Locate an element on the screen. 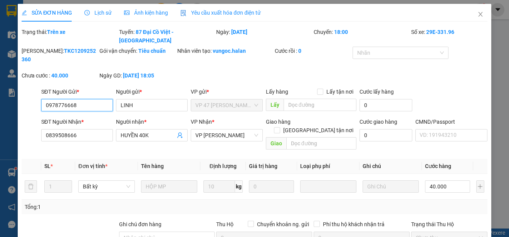 The height and width of the screenshot is (237, 509). span: Đơn vị tính is located at coordinates (92, 166).